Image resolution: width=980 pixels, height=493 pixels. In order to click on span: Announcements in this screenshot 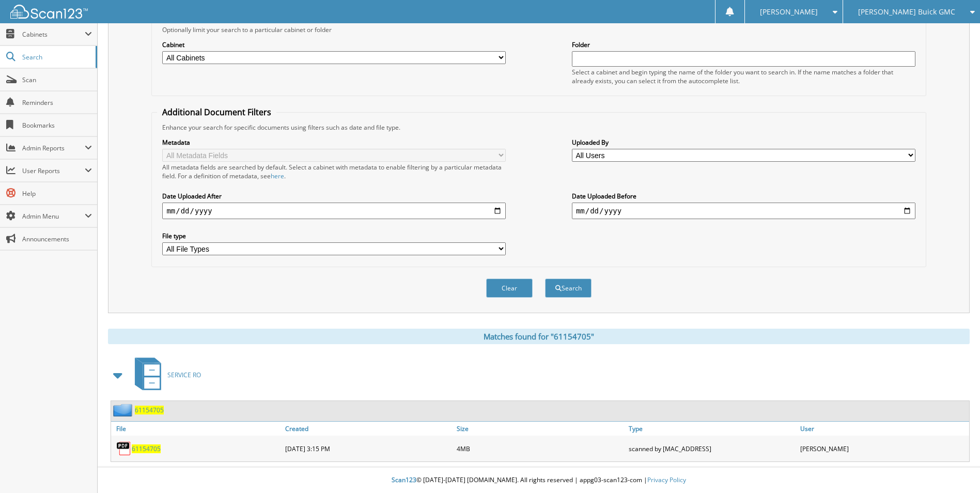, I will do `click(57, 239)`.